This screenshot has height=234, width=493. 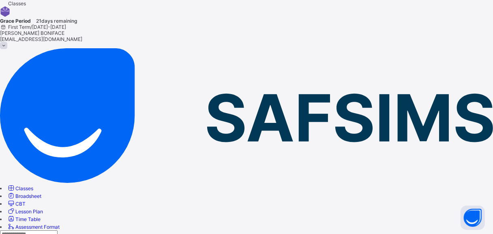 I want to click on a: Time Table, so click(x=23, y=219).